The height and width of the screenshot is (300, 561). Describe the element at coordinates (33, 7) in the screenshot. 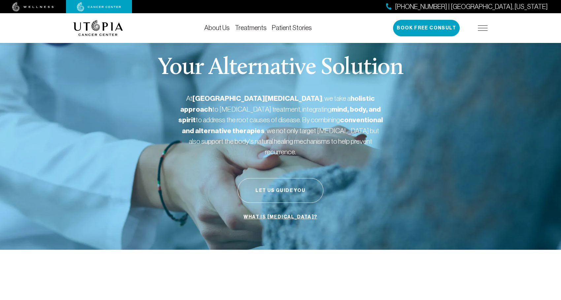

I see `img: wellness` at that location.